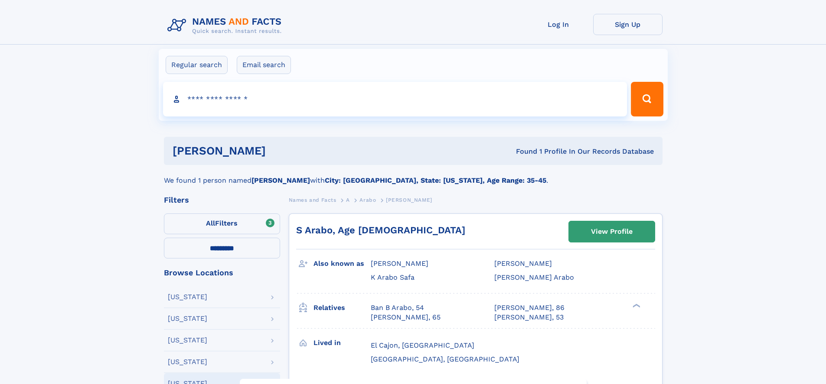  Describe the element at coordinates (368, 200) in the screenshot. I see `a: Arabo` at that location.